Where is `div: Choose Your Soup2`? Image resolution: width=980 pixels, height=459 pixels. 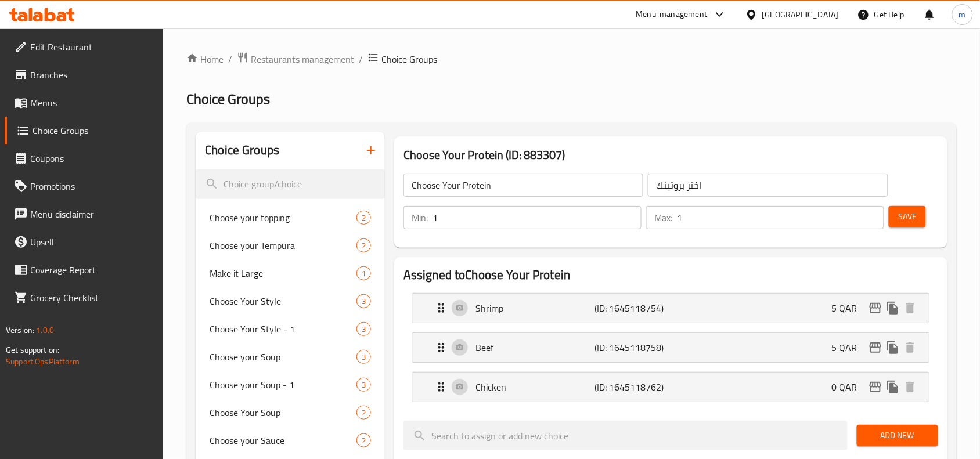 div: Choose Your Soup2 is located at coordinates (290, 413).